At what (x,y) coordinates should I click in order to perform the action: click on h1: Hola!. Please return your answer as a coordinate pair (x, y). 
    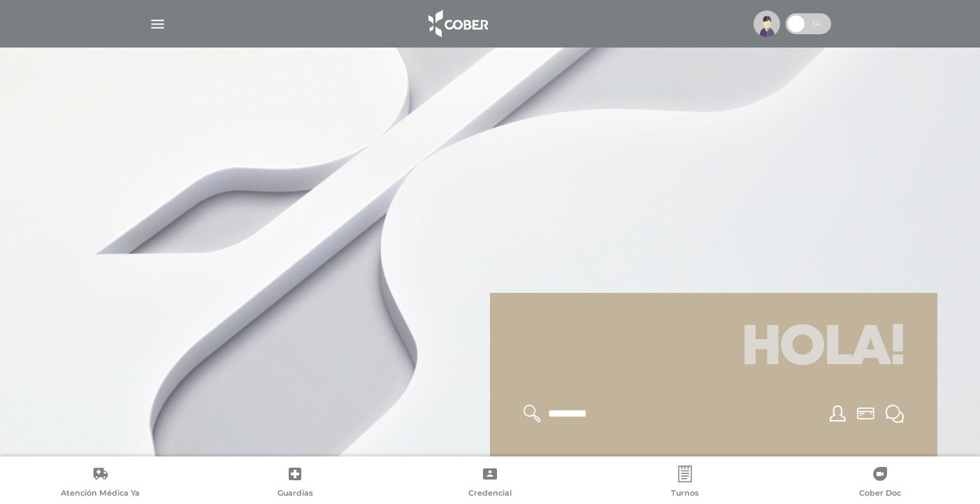
    Looking at the image, I should click on (714, 349).